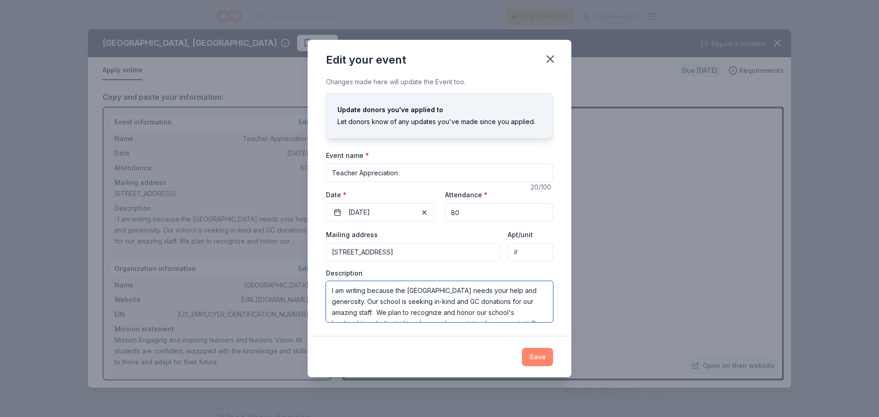 The image size is (879, 417). Describe the element at coordinates (352, 235) in the screenshot. I see `label: Mailing address` at that location.